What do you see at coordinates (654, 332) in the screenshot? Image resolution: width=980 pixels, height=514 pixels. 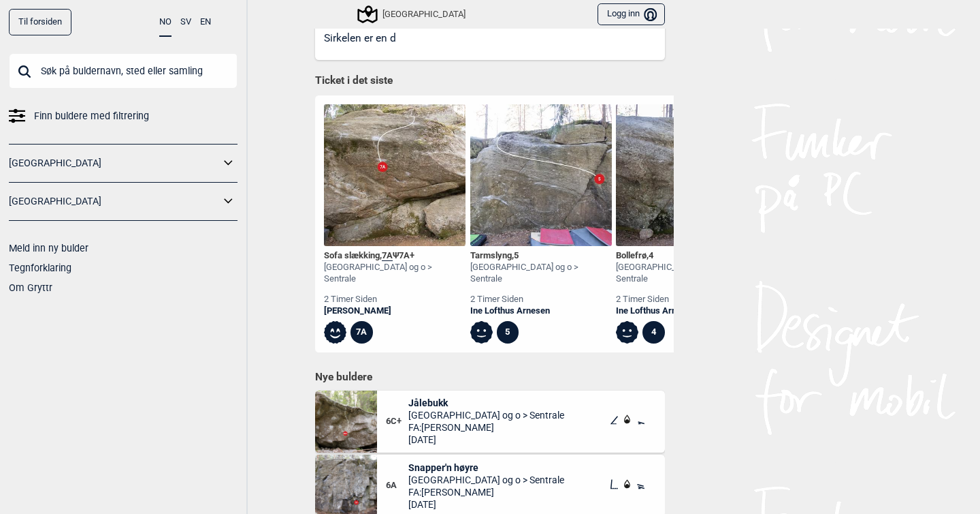 I see `div: 4` at bounding box center [654, 332].